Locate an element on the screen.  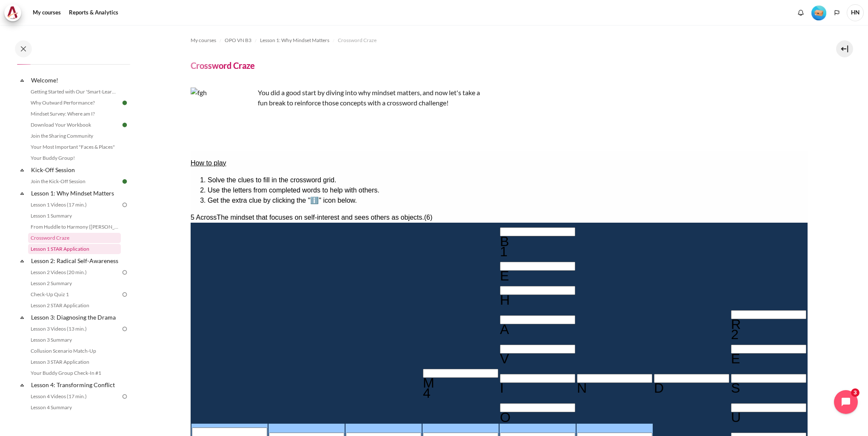
a: Check-Up Quiz 1 is located at coordinates (75, 294).